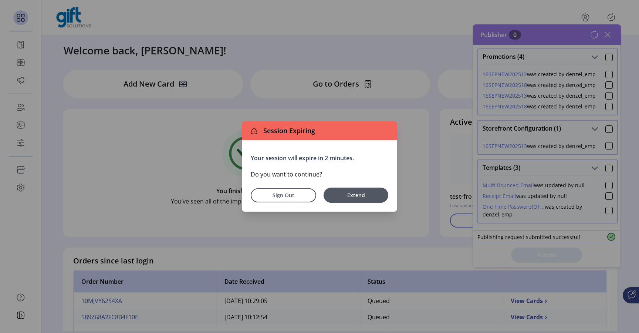  I want to click on button: Extend, so click(356, 195).